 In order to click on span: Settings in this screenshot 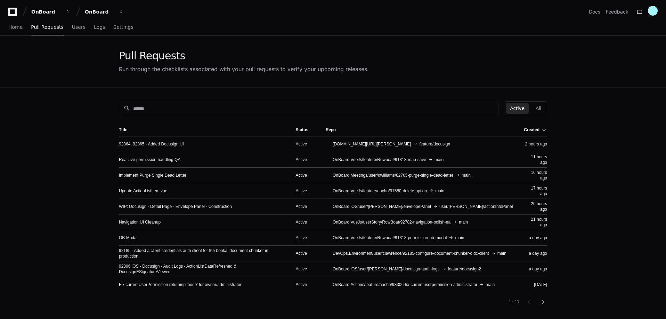, I will do `click(123, 27)`.